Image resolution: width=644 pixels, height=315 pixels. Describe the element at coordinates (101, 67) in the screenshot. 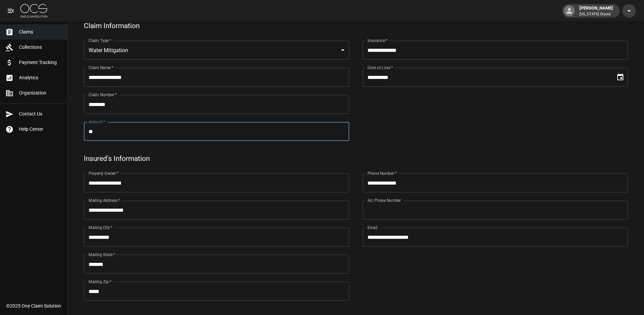

I see `label: Claim Name` at that location.